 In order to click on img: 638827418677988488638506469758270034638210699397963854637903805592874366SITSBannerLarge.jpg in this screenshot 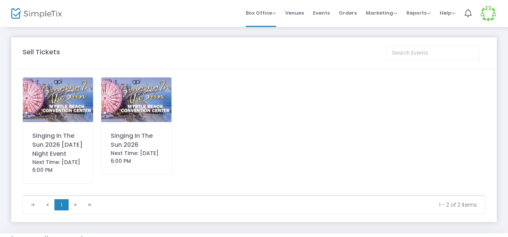, I will do `click(58, 100)`.